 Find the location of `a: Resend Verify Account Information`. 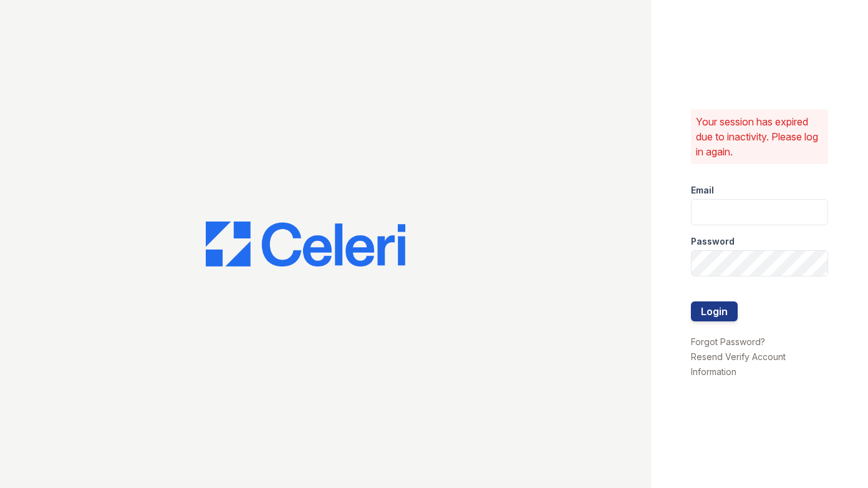

a: Resend Verify Account Information is located at coordinates (738, 363).